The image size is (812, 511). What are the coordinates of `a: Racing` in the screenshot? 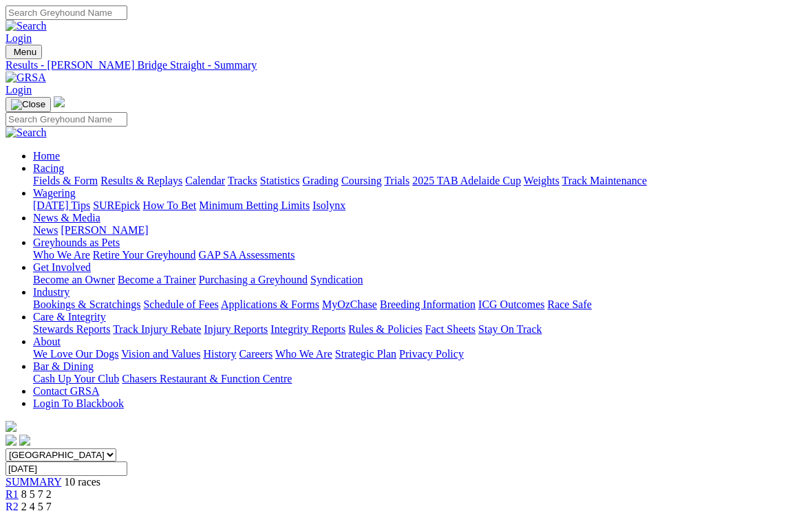 It's located at (48, 168).